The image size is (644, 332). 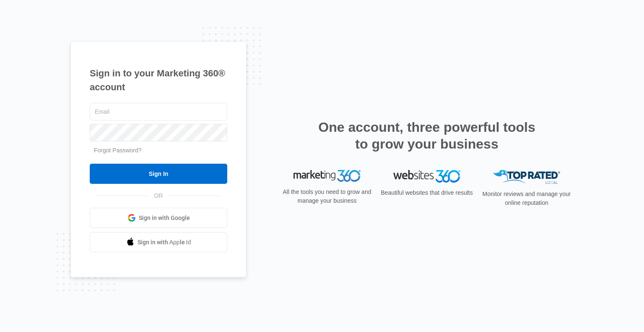 I want to click on span: Sign in with Apple Id, so click(x=165, y=242).